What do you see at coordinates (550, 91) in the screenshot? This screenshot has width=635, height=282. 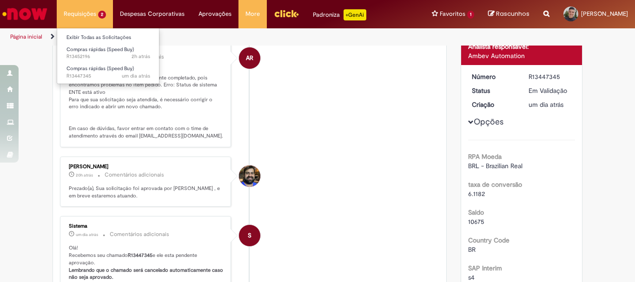 I see `div: Em Validação` at bounding box center [550, 91].